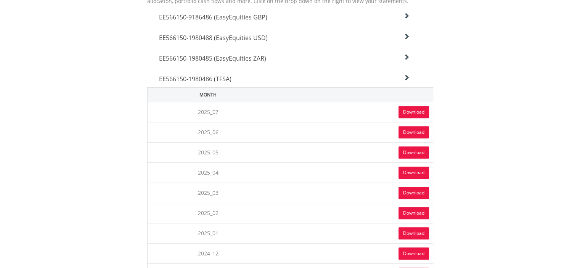 This screenshot has width=580, height=268. Describe the element at coordinates (208, 172) in the screenshot. I see `td: 2025_04` at that location.